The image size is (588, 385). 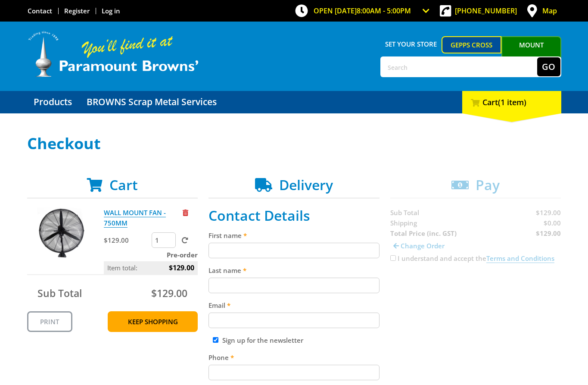 What do you see at coordinates (152, 102) in the screenshot?
I see `a: Go to the BROWNS Scrap Metal Services page` at bounding box center [152, 102].